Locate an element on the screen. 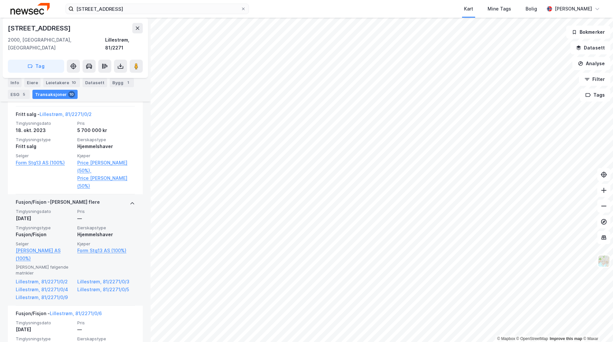 This screenshot has width=613, height=342. button: Datasett is located at coordinates (591, 48).